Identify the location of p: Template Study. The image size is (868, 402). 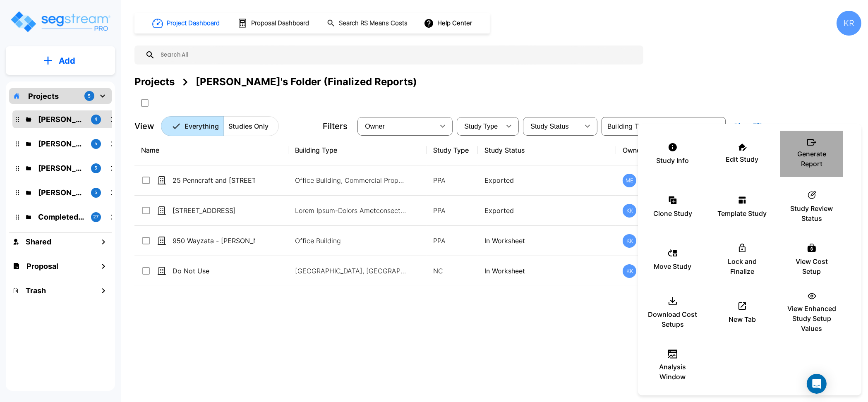
(742, 214).